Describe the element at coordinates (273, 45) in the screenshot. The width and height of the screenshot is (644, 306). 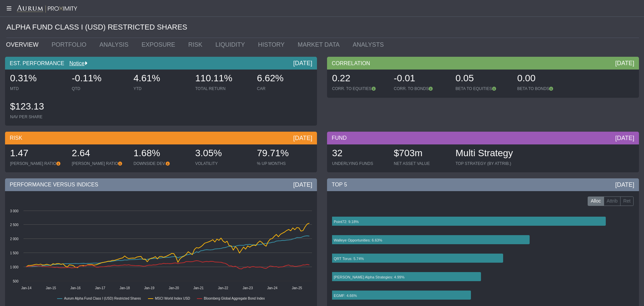
I see `a: HISTORY` at that location.